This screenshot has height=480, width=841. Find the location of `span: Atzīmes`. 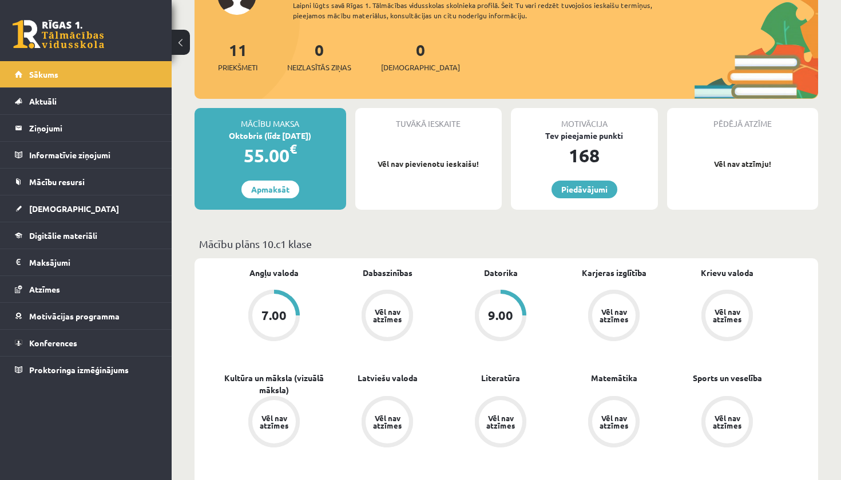

span: Atzīmes is located at coordinates (45, 289).